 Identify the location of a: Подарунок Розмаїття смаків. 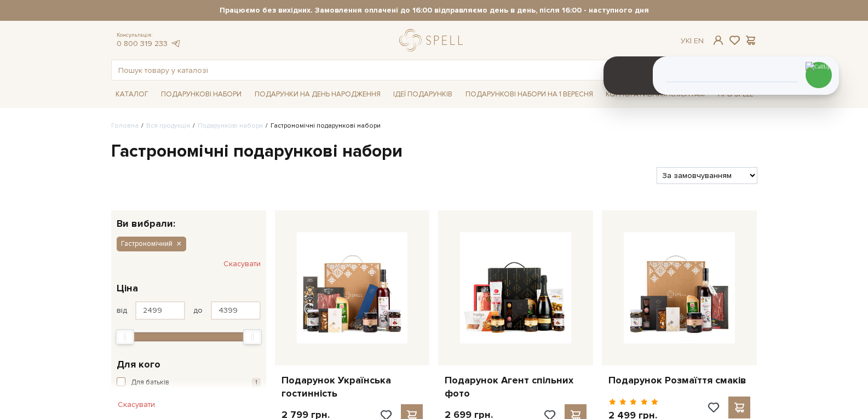
(679, 380).